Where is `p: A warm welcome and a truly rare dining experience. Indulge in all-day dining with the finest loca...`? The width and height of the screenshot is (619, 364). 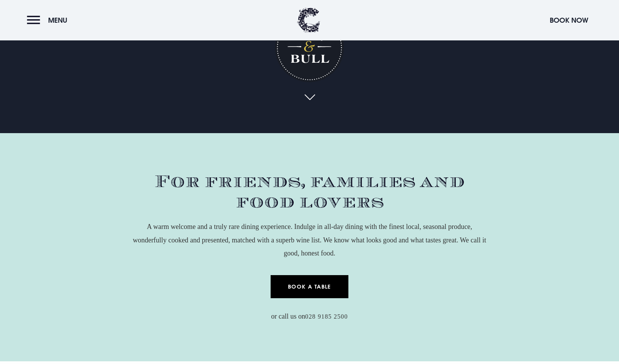
p: A warm welcome and a truly rare dining experience. Indulge in all-day dining with the finest loca... is located at coordinates (310, 240).